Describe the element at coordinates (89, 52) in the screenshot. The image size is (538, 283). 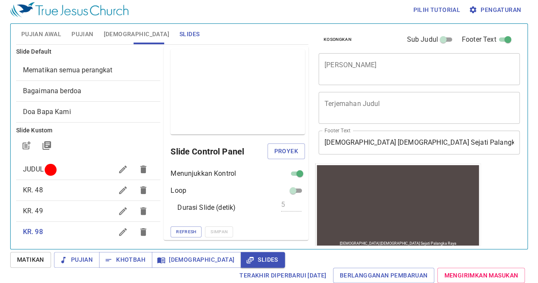
I see `h6: Slide Default` at that location.